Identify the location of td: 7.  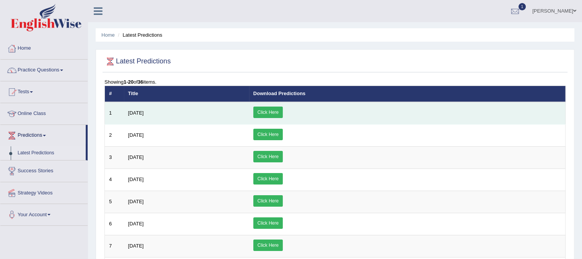
(114, 246).